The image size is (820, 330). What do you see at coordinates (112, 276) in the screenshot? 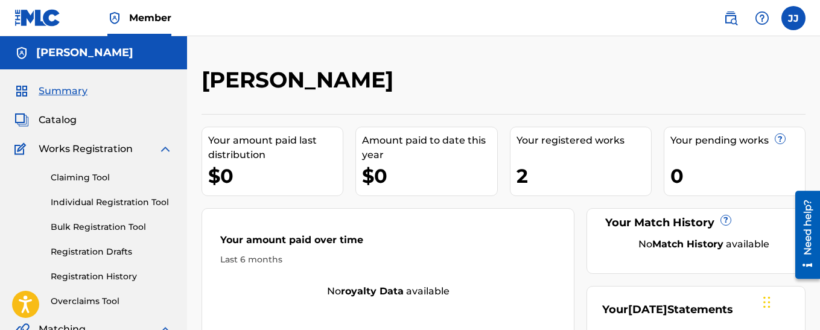
I see `a: Registration History` at bounding box center [112, 276].